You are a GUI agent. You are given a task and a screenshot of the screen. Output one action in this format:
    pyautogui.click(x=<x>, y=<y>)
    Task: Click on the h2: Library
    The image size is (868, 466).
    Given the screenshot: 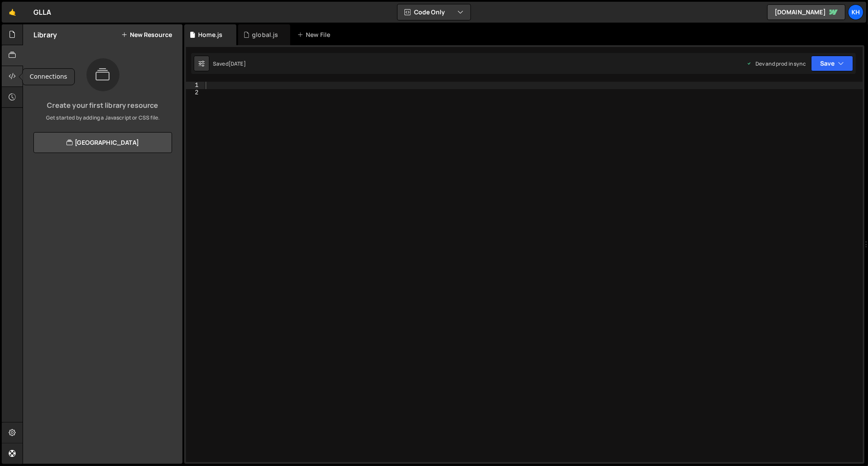 What is the action you would take?
    pyautogui.click(x=45, y=35)
    